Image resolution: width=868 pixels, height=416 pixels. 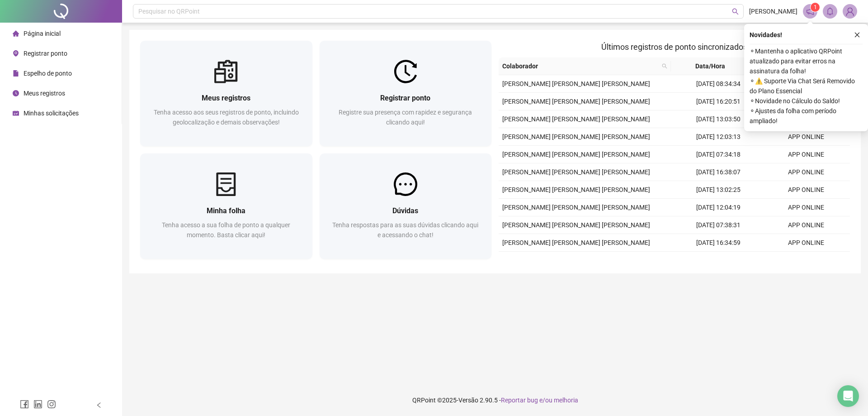 I want to click on span: Tenha respostas para as suas dúvidas clicando aqui e acessando o chat!, so click(x=405, y=230).